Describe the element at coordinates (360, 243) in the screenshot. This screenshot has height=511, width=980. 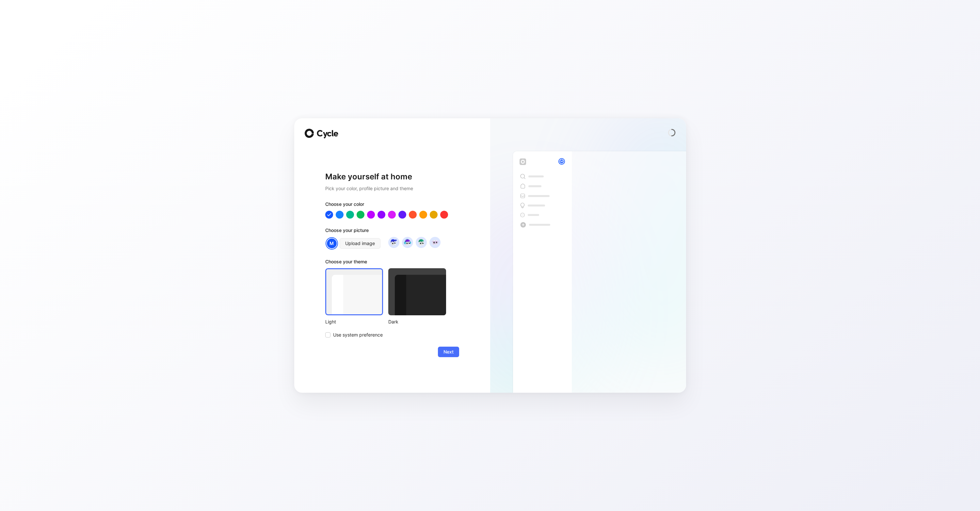
I see `button: Upload image` at that location.